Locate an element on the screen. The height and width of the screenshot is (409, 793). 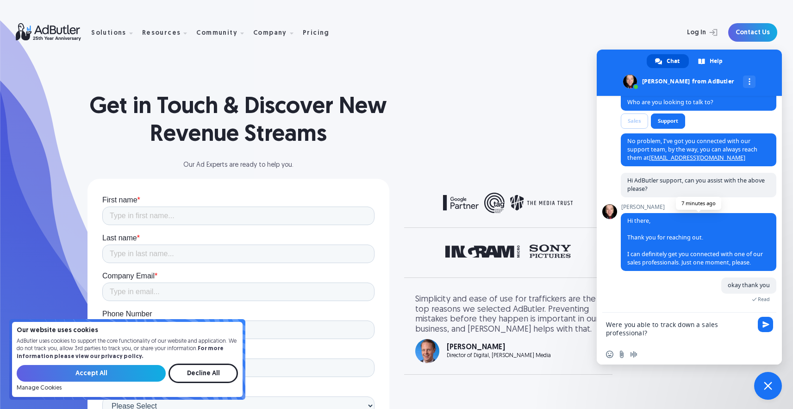
div: 2 of 2 is located at coordinates (508, 203).